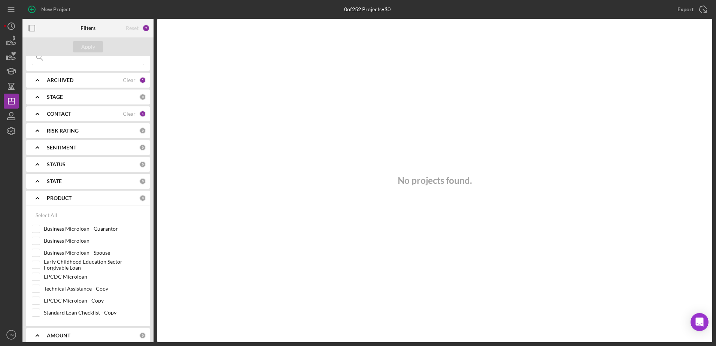  I want to click on div: Select All, so click(46, 215).